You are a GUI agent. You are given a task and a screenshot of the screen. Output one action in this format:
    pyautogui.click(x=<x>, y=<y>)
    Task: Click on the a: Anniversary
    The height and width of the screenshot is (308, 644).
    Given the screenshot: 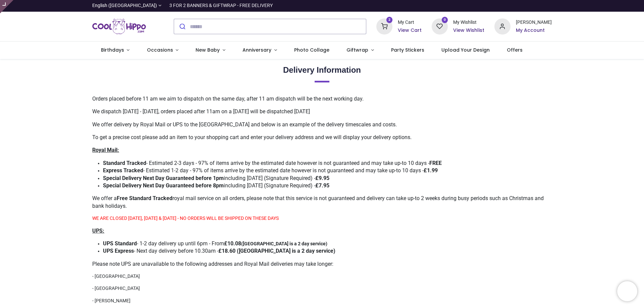 What is the action you would take?
    pyautogui.click(x=260, y=50)
    